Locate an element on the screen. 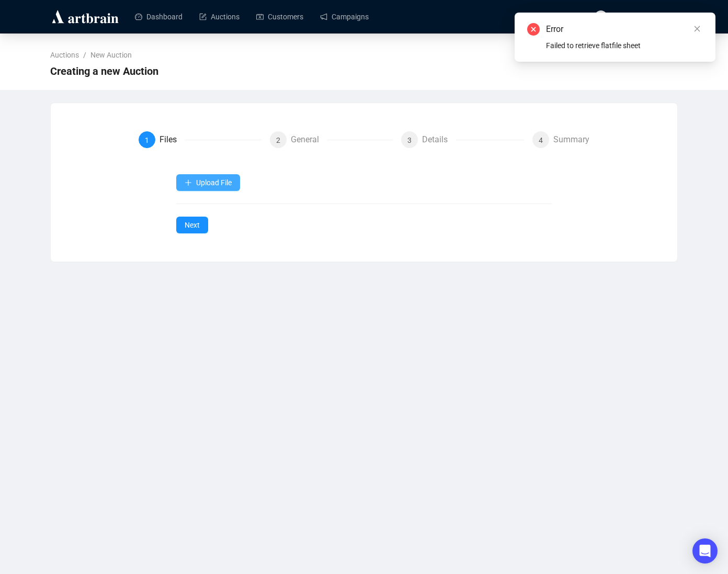  span: close-circle is located at coordinates (533, 29).